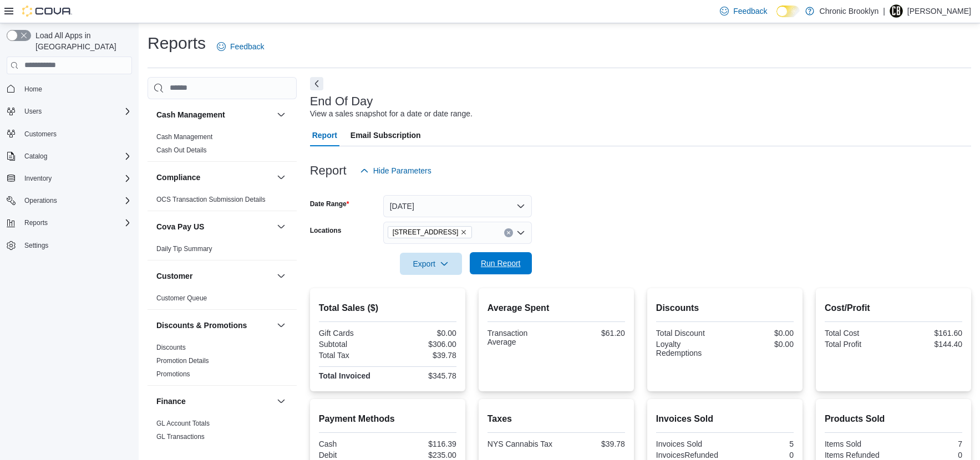 This screenshot has width=980, height=460. What do you see at coordinates (34, 89) in the screenshot?
I see `a: Home` at bounding box center [34, 89].